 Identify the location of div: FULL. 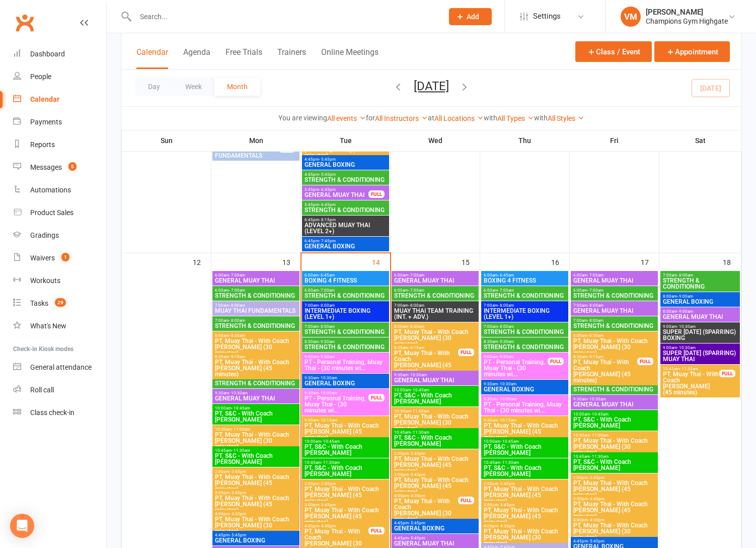
(728, 373).